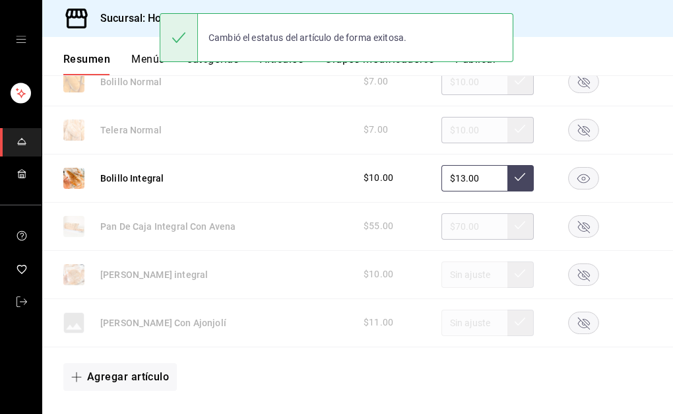 The image size is (673, 414). What do you see at coordinates (86, 64) in the screenshot?
I see `button: Resumen` at bounding box center [86, 64].